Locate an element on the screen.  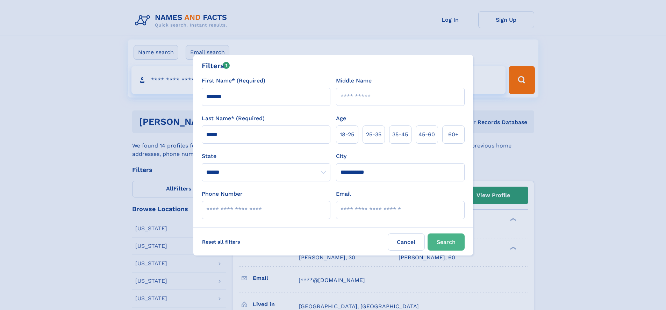
div: Filters is located at coordinates (216, 66).